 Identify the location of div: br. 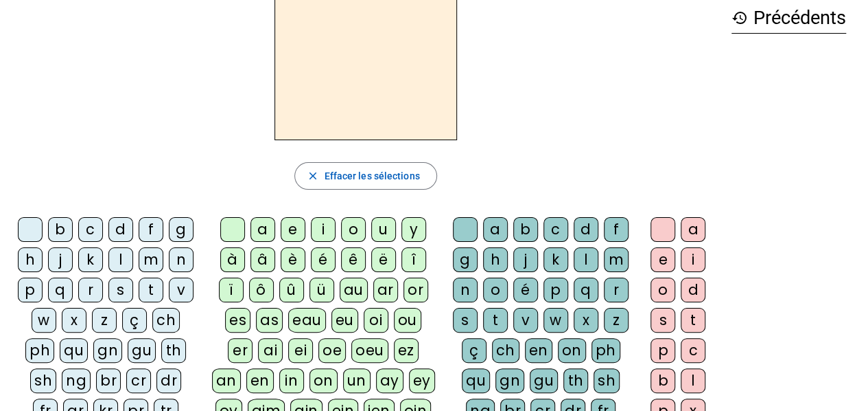
(109, 380).